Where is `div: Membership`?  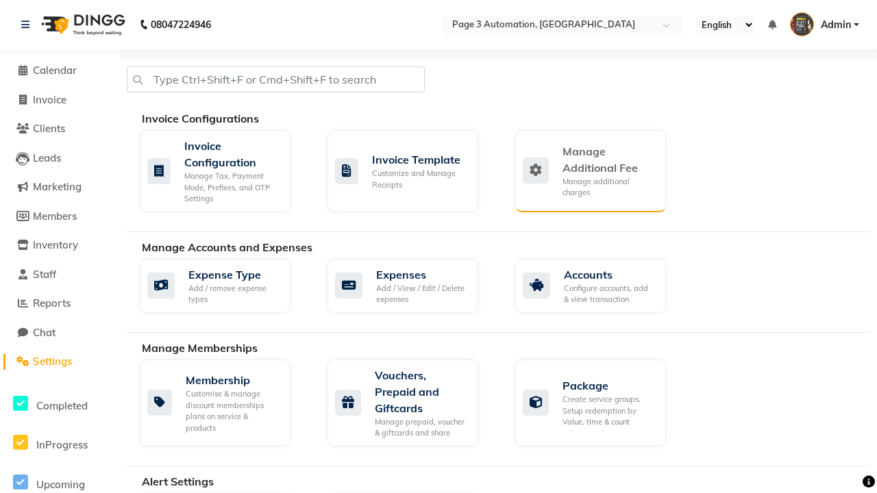
div: Membership is located at coordinates (232, 380).